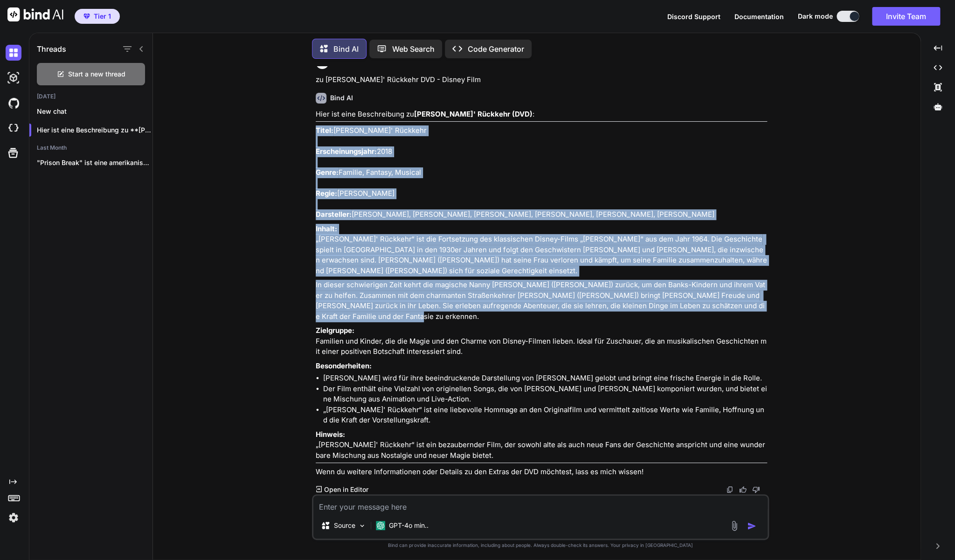  What do you see at coordinates (325, 130) in the screenshot?
I see `strong: Titel:` at bounding box center [325, 130].